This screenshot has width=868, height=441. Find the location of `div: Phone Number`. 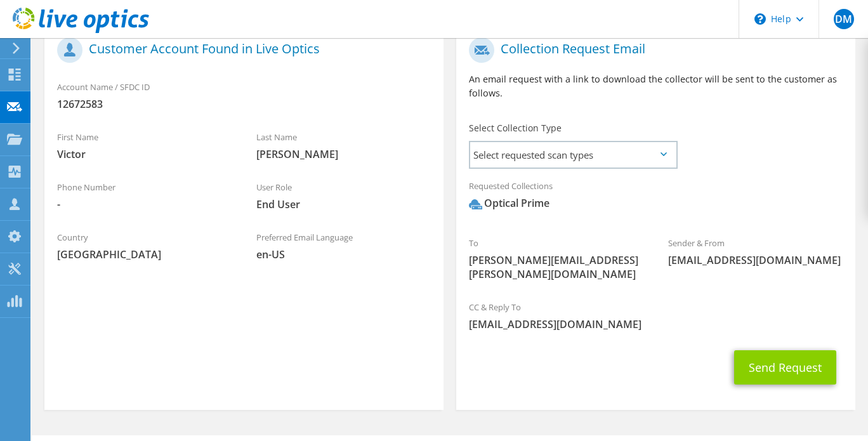

div: Phone Number is located at coordinates (144, 196).